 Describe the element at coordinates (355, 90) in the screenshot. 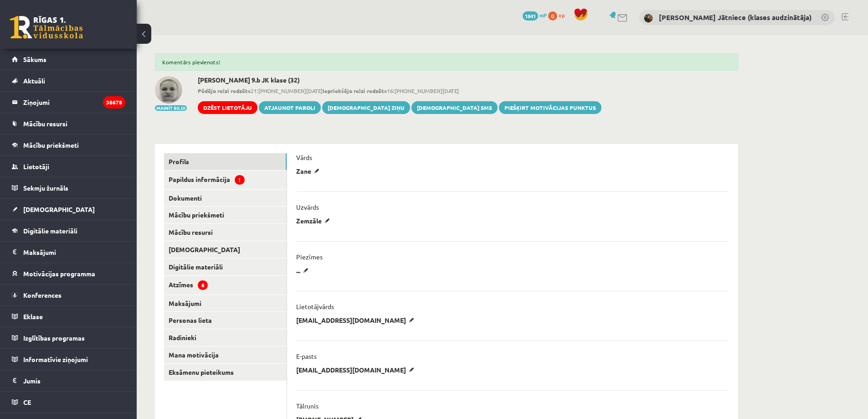

I see `b: Iepriekšējo reizi redzēts` at that location.